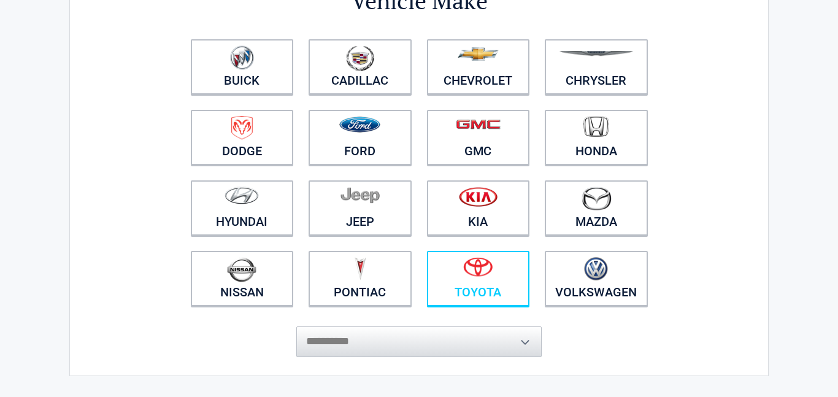  Describe the element at coordinates (478, 124) in the screenshot. I see `img: gmc` at that location.